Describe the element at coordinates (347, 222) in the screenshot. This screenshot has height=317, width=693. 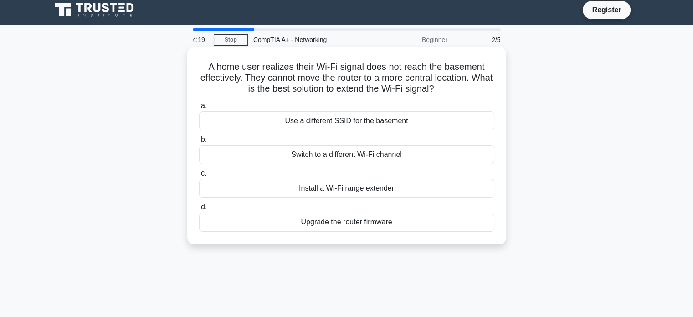
I see `div: Upgrade the router firmware` at that location.